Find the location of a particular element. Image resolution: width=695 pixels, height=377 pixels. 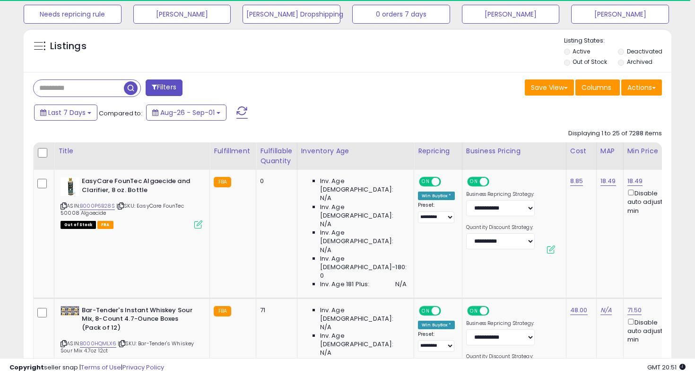

img: 41bSVzfbr6L._SL40_.jpg is located at coordinates (70, 186).